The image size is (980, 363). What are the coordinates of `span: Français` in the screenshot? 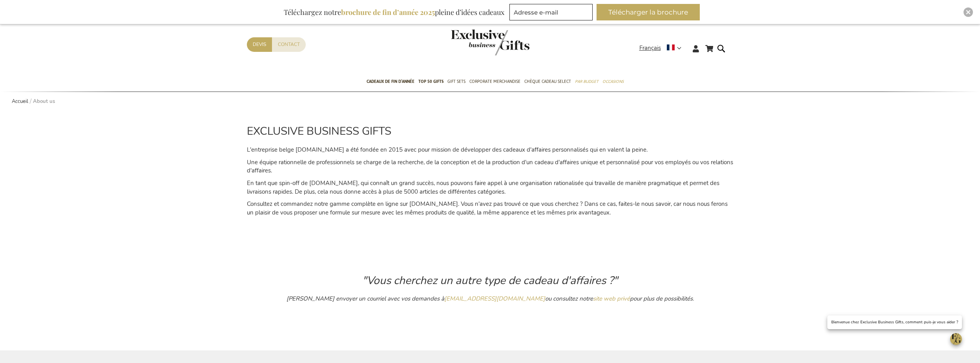 It's located at (650, 48).